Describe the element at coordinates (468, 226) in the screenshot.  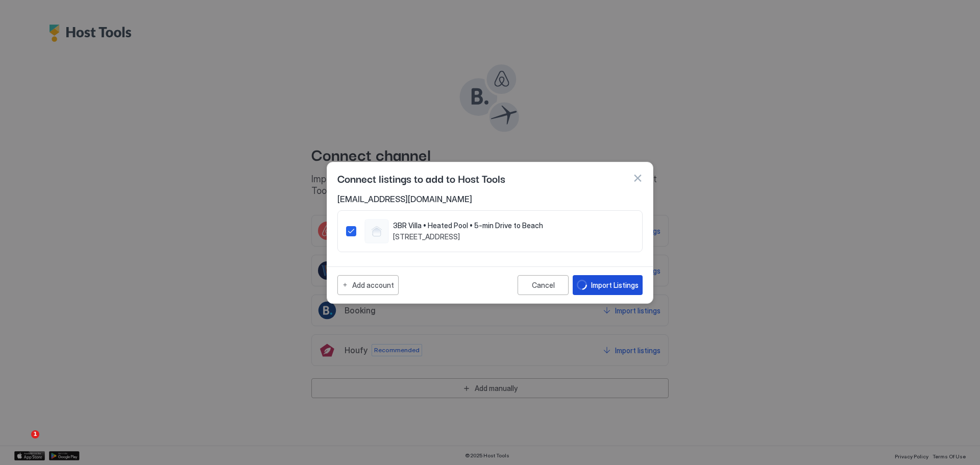
I see `span: 3BR Villa • Heated Pool • 5-min Drive to Beach` at that location.